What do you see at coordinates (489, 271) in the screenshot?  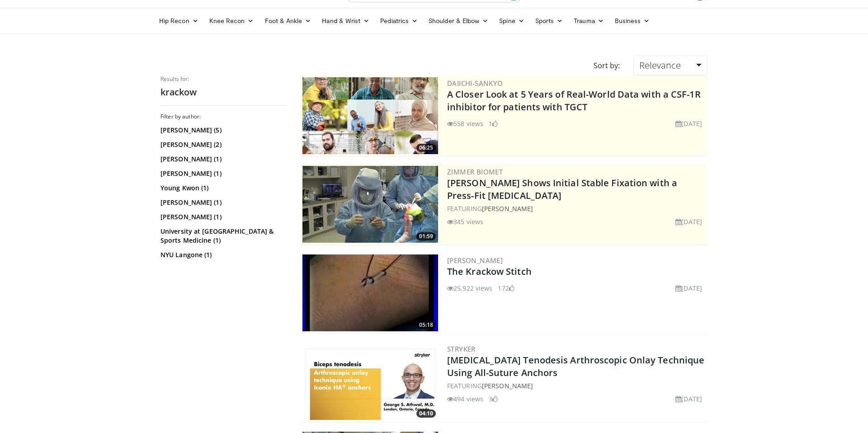 I see `a: The Krackow Stitch` at bounding box center [489, 271].